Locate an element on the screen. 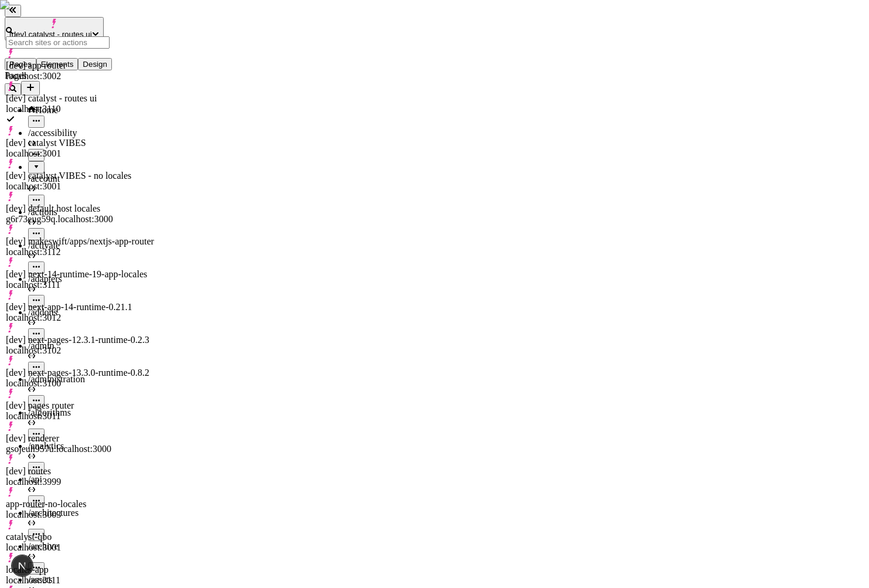  div: [dev] pages router is located at coordinates (81, 406).